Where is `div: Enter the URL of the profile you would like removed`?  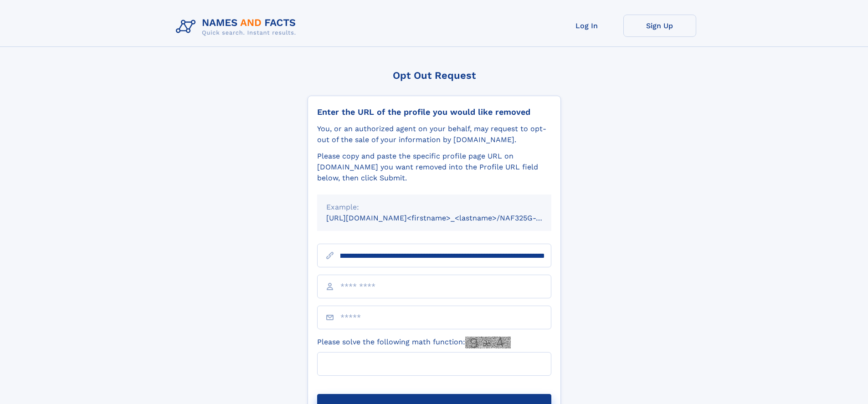 div: Enter the URL of the profile you would like removed is located at coordinates (434, 112).